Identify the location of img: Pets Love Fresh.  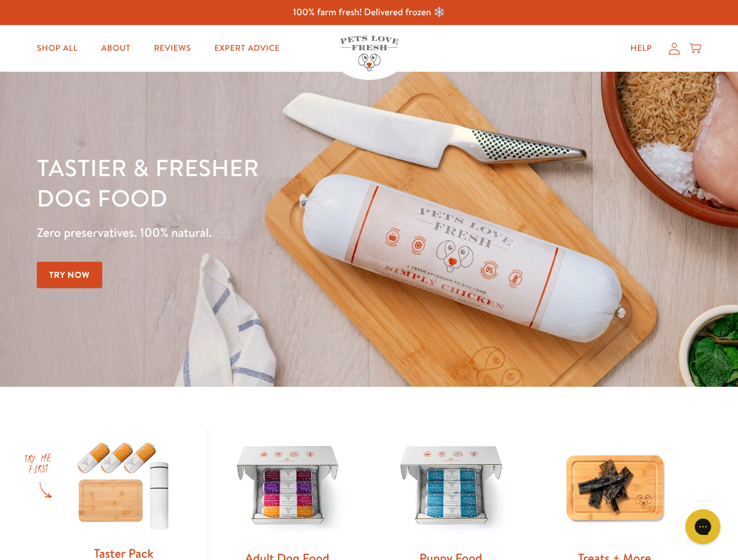
(369, 53).